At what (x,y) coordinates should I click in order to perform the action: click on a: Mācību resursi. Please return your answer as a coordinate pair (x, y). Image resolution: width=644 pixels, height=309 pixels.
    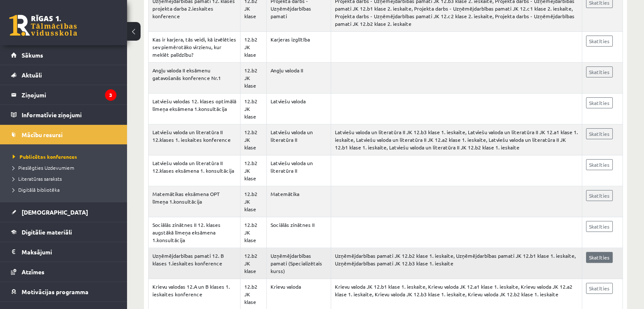
    Looking at the image, I should click on (64, 135).